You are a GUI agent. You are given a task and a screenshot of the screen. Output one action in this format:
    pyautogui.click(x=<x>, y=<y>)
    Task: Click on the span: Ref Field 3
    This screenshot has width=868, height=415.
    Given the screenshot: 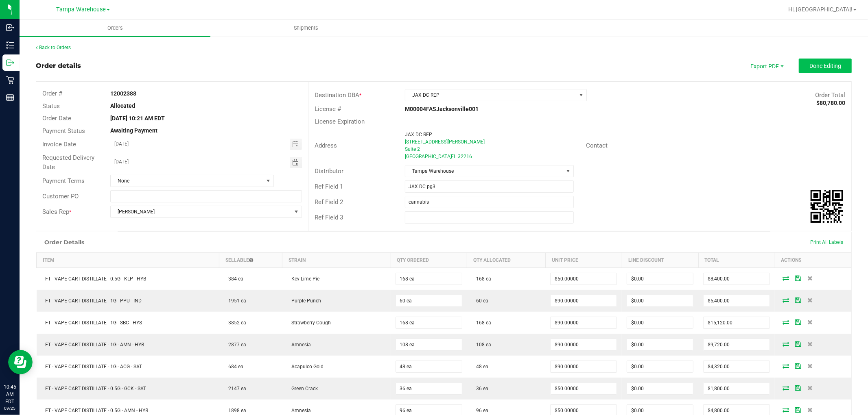 What is the action you would take?
    pyautogui.click(x=329, y=218)
    